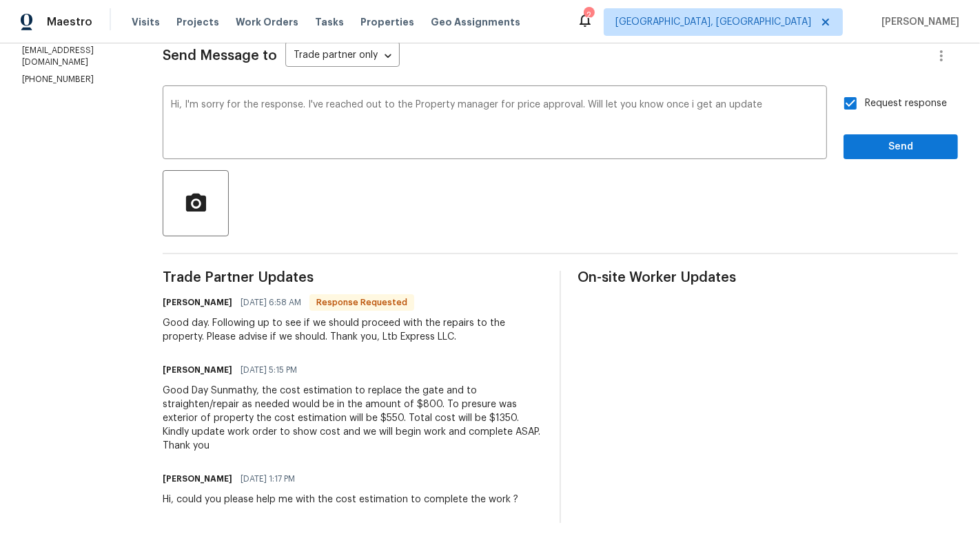  I want to click on button: Send, so click(900, 147).